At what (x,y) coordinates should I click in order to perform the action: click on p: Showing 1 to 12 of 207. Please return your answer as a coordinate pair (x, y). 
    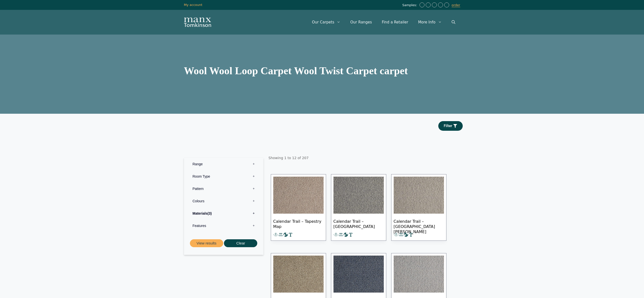
    Looking at the image, I should click on (363, 158).